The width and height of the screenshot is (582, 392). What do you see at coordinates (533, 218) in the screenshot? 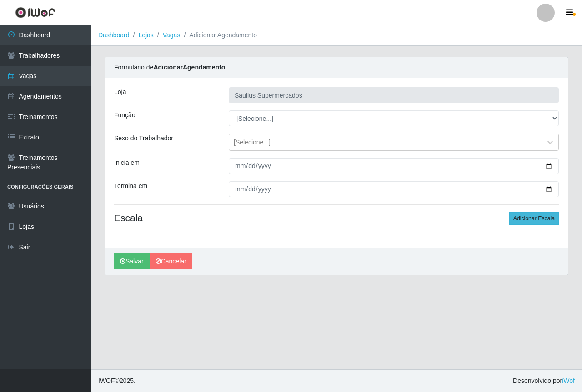
I see `button: Adicionar Escala` at bounding box center [533, 218].